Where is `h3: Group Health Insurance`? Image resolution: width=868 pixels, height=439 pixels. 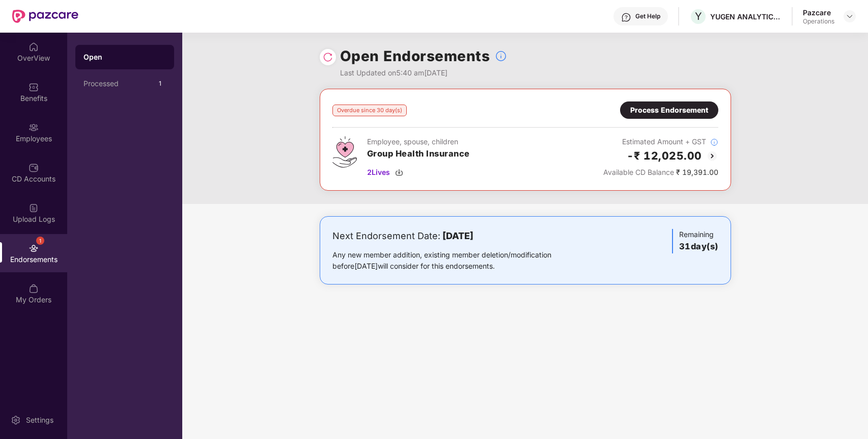
h3: Group Health Insurance is located at coordinates (418, 154).